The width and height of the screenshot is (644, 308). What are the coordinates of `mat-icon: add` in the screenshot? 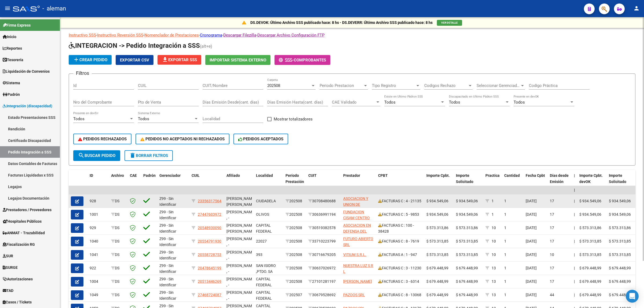 It's located at (76, 60).